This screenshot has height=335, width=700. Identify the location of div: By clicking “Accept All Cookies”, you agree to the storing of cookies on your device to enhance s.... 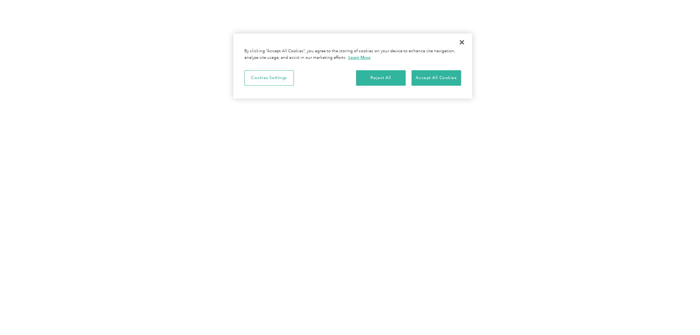
(353, 54).